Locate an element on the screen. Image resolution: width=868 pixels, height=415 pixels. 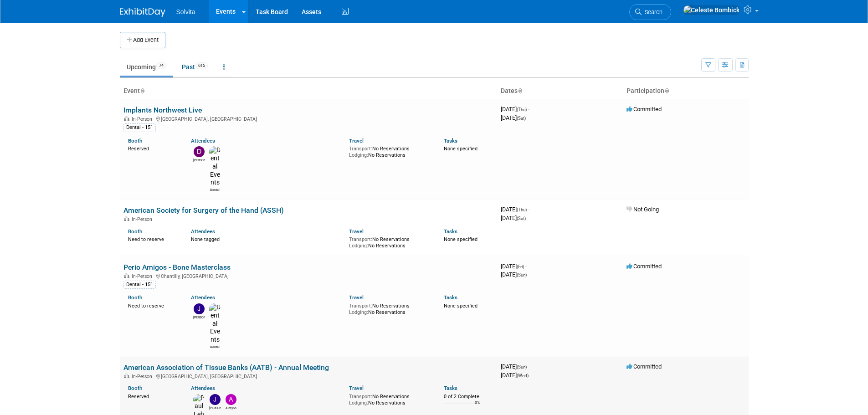
img: ExhibitDay is located at coordinates (143, 13).